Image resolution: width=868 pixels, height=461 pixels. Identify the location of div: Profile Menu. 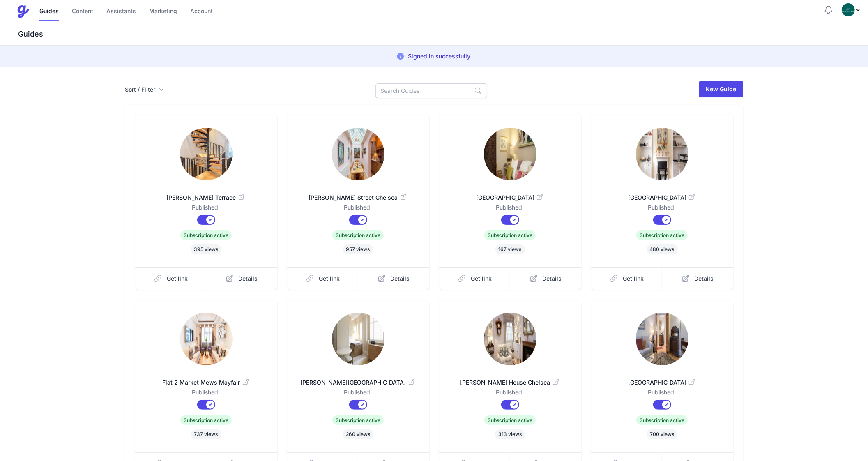
(852, 10).